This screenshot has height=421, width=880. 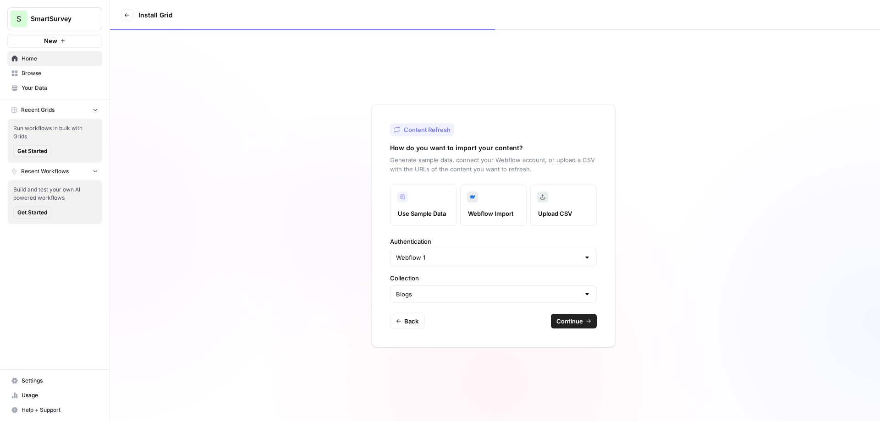 I want to click on span: Recent Grids, so click(x=38, y=110).